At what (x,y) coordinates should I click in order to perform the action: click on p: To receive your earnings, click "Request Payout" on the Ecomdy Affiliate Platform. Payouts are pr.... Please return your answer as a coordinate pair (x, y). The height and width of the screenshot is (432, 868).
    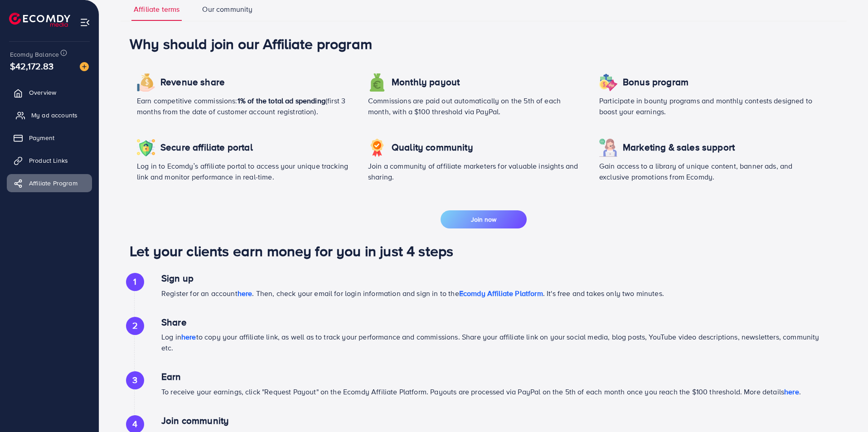
    Looking at the image, I should click on (493, 392).